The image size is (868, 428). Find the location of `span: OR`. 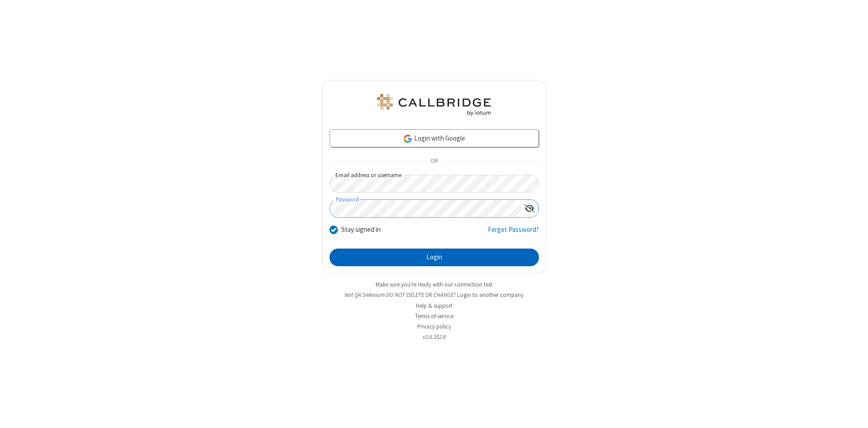

span: OR is located at coordinates (434, 162).